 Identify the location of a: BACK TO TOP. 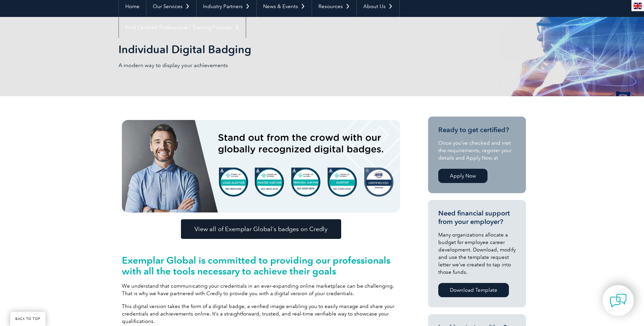
(28, 319).